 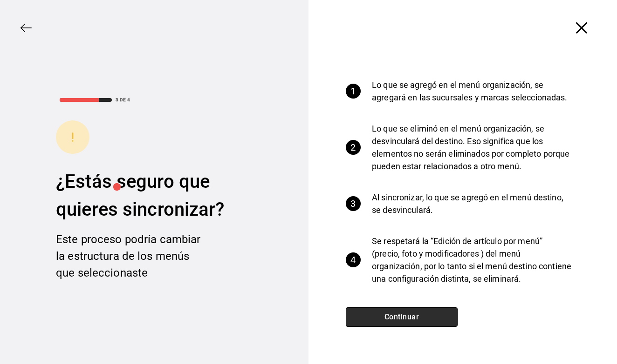 What do you see at coordinates (122, 100) in the screenshot?
I see `div: 3 DE 4` at bounding box center [122, 100].